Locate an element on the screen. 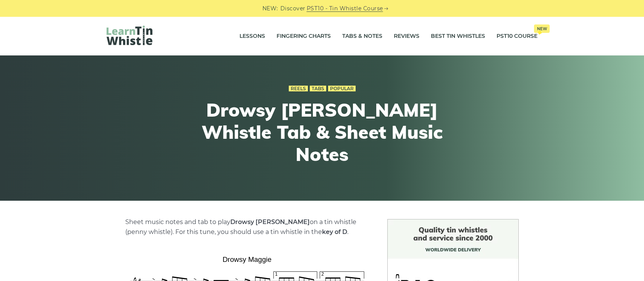 Image resolution: width=644 pixels, height=281 pixels. a: Tabs is located at coordinates (318, 89).